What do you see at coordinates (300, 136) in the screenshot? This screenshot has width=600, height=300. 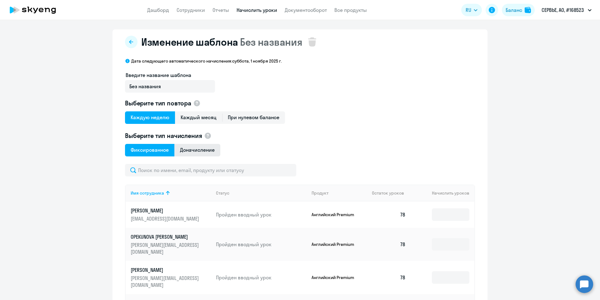 I see `h4: Выберите тип начисления` at bounding box center [300, 136].